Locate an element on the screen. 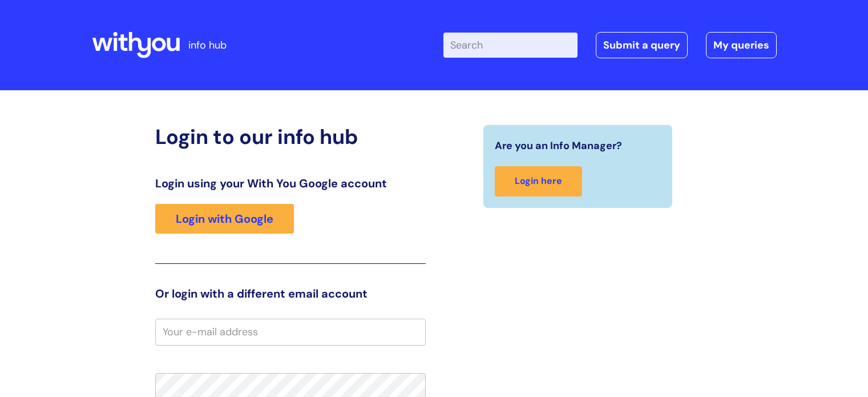 Image resolution: width=868 pixels, height=397 pixels. input: Your e-mail address is located at coordinates (290, 332).